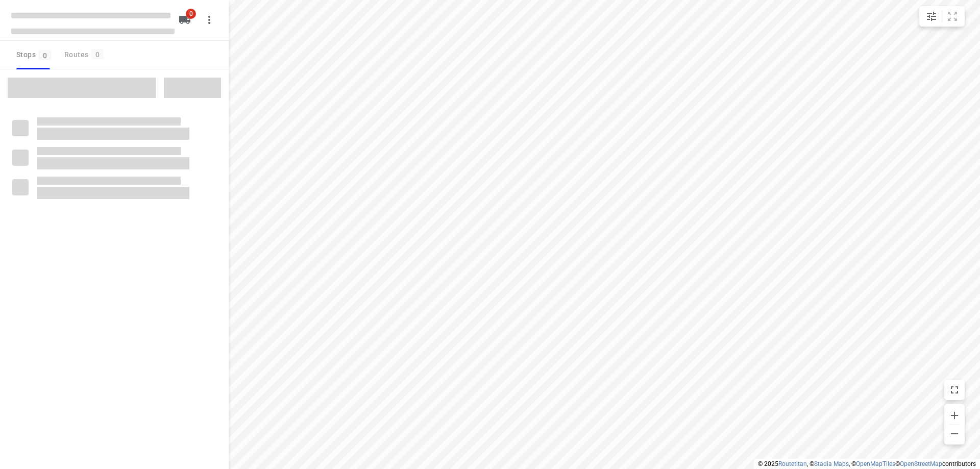 The width and height of the screenshot is (980, 469). I want to click on button: Map settings, so click(931, 16).